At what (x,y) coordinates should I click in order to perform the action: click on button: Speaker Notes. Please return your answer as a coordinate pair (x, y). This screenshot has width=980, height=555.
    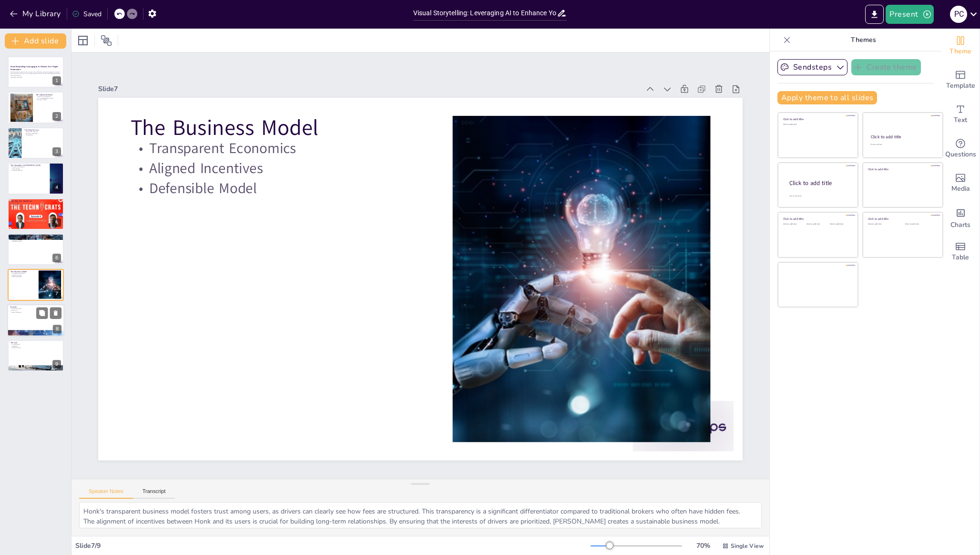
    Looking at the image, I should click on (105, 494).